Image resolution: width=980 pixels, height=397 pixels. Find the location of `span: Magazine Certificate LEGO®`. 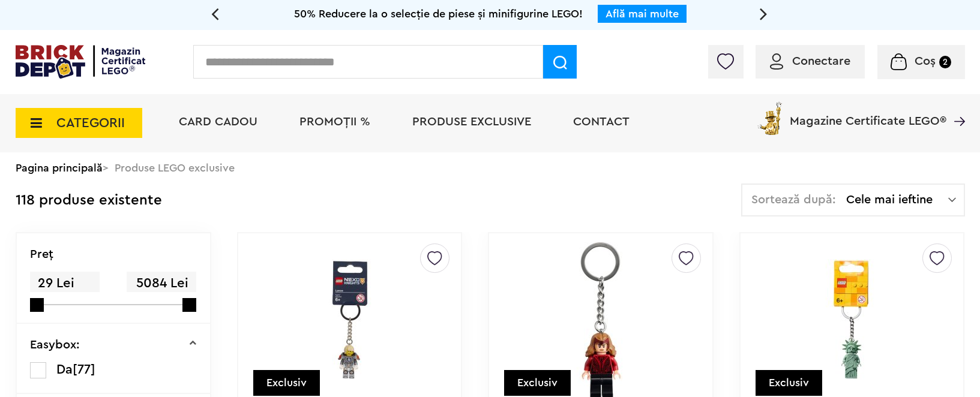

span: Magazine Certificate LEGO® is located at coordinates (868, 113).